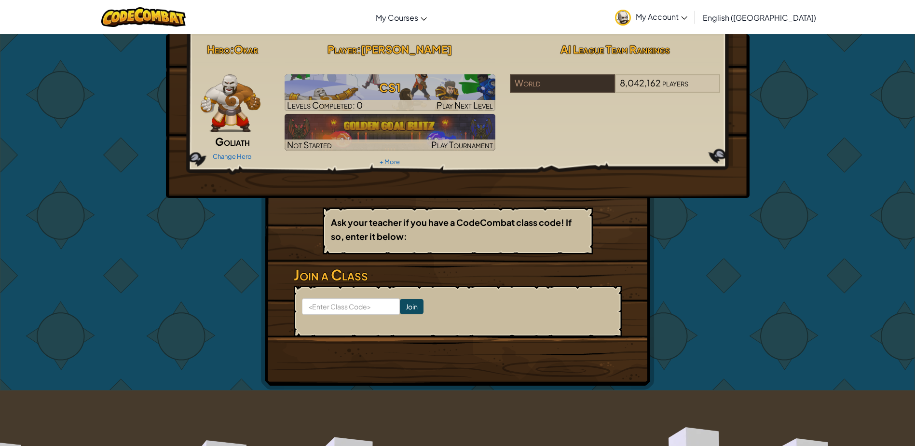  Describe the element at coordinates (640, 82) in the screenshot. I see `span: 8,042,162` at that location.